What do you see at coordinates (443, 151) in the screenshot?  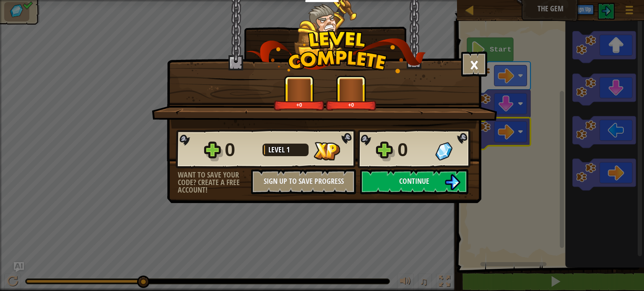 I see `img: Gems Gained` at bounding box center [443, 151].